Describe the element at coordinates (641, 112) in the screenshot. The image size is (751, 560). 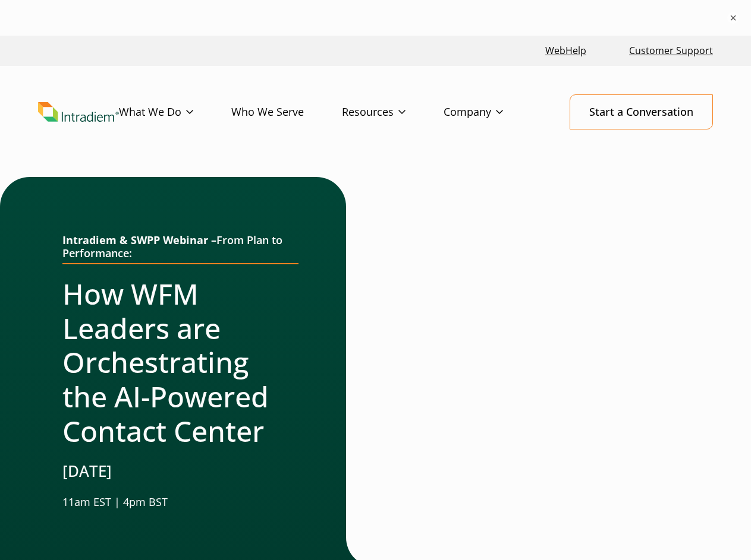
I see `a: Start a Conversation` at that location.